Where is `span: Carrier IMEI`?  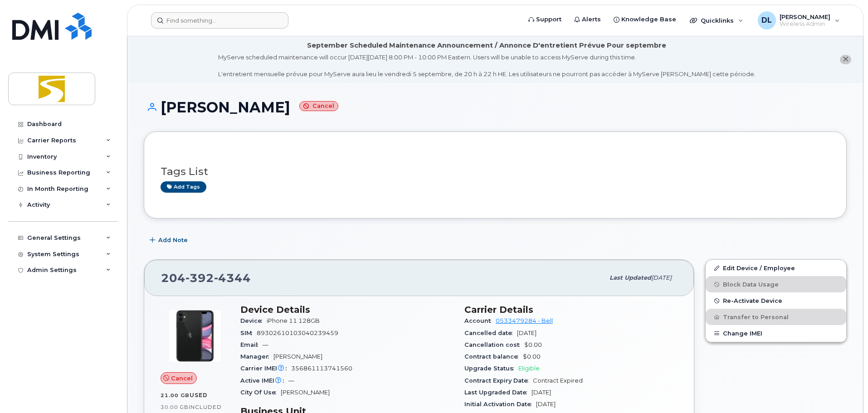 span: Carrier IMEI is located at coordinates (266, 368).